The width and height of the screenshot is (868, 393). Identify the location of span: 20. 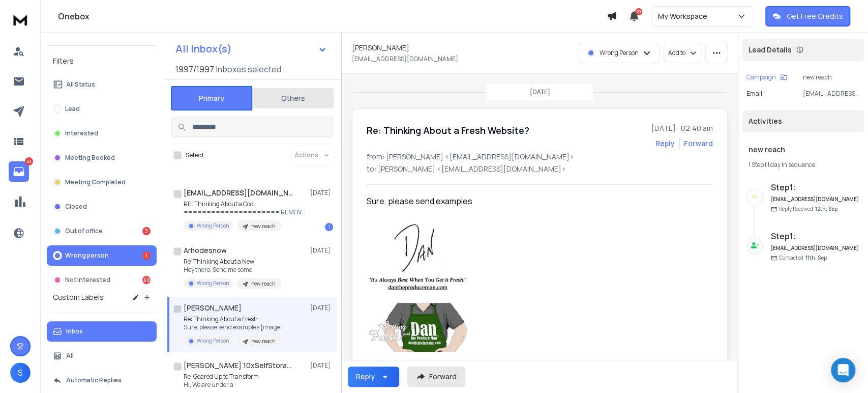
(638, 11).